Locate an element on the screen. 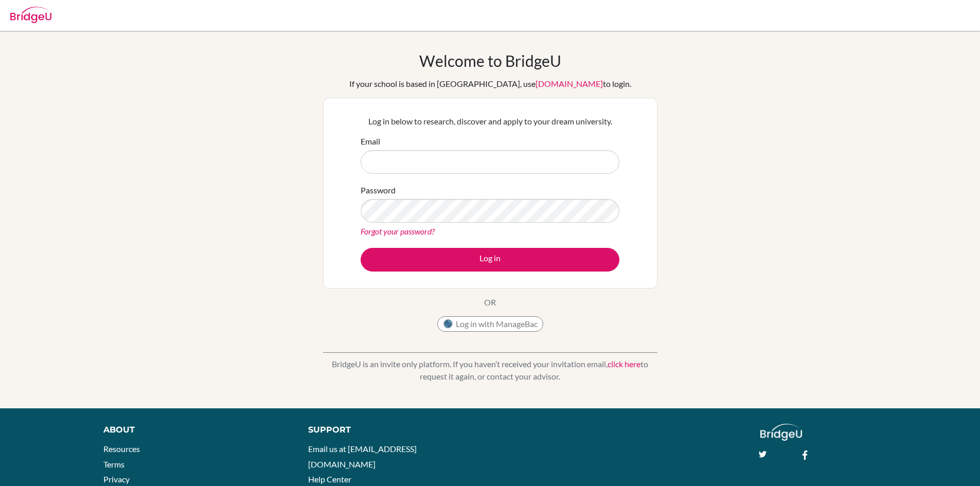 This screenshot has width=980, height=486. div: Support is located at coordinates (393, 430).